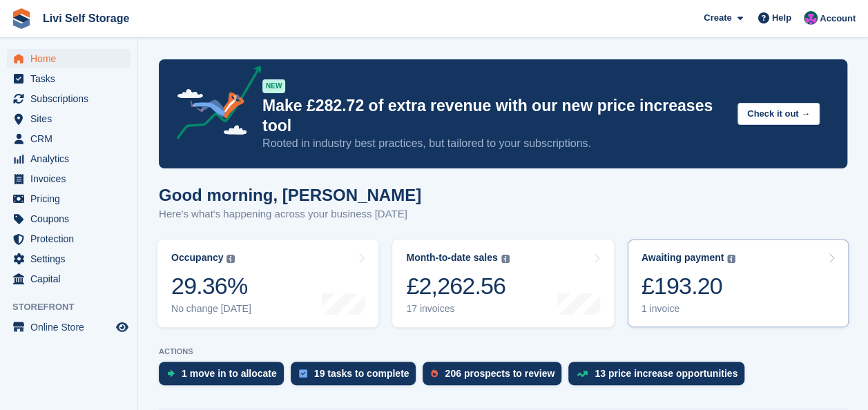 The image size is (868, 410). I want to click on a: 1 move in to allocate, so click(225, 377).